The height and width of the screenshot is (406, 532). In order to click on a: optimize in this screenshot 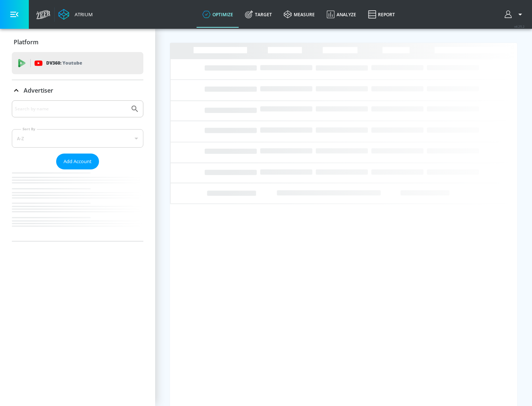, I will do `click(218, 14)`.